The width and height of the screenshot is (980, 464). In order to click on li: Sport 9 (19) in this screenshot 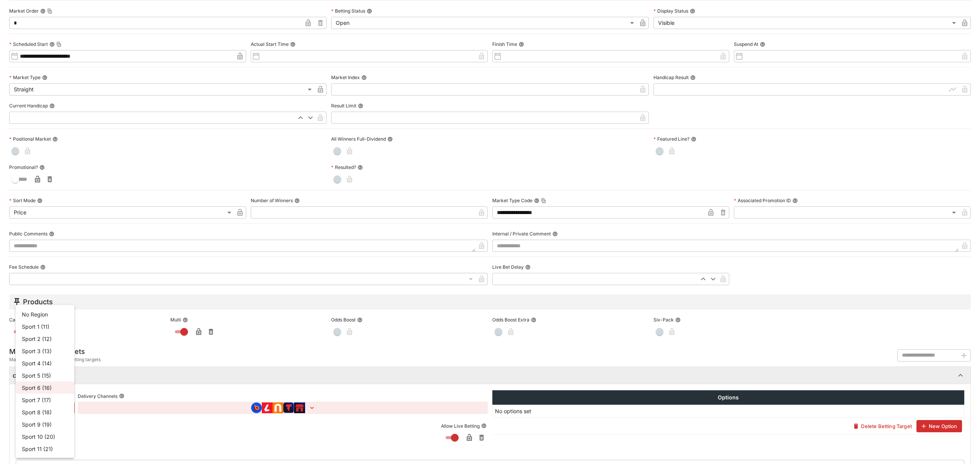, I will do `click(45, 424)`.